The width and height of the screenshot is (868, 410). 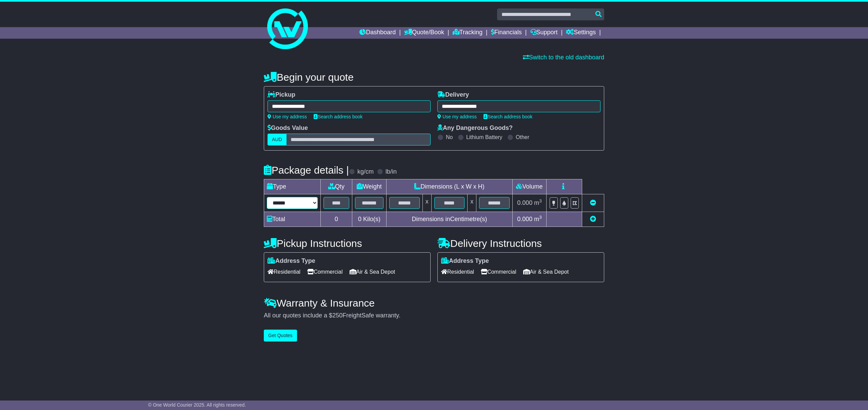 I want to click on label: Any Dangerous Goods?, so click(x=475, y=129).